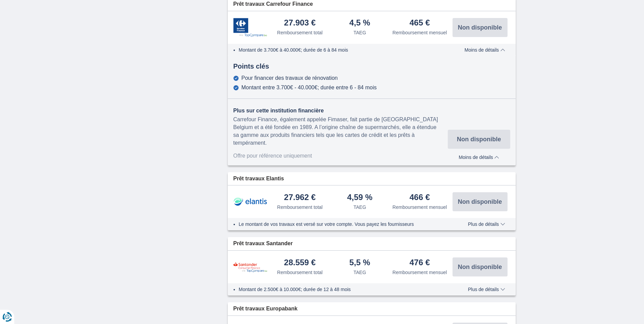  I want to click on div: Offre pour référence uniquement, so click(341, 156).